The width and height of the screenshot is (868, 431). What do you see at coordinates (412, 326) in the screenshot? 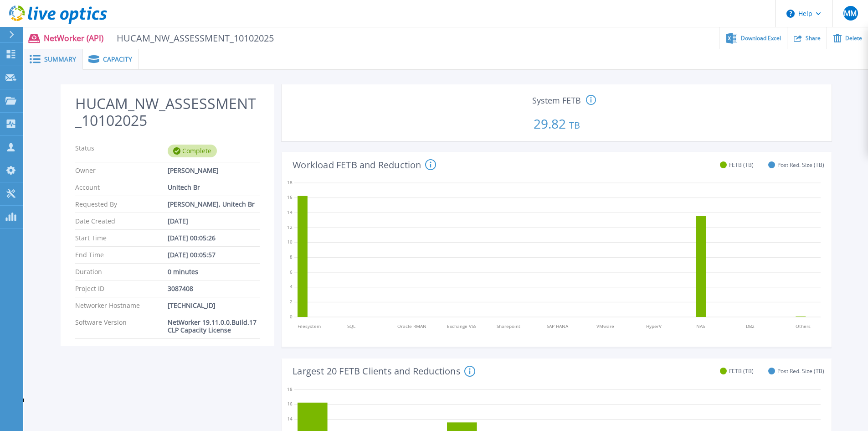
I see `tspan: Oracle RMAN` at bounding box center [412, 326].